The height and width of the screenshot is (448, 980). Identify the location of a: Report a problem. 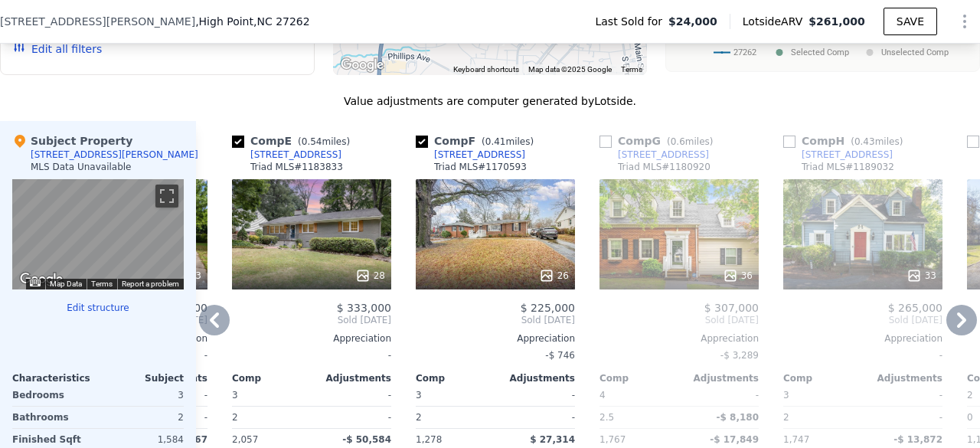
(150, 283).